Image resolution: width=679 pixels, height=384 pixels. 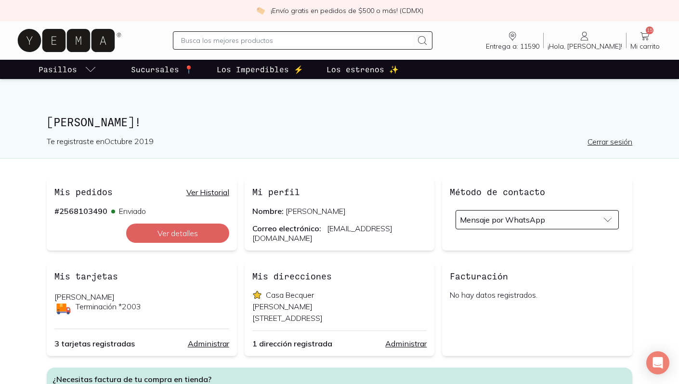 What do you see at coordinates (81, 211) in the screenshot?
I see `div: # 2568103490` at bounding box center [81, 211].